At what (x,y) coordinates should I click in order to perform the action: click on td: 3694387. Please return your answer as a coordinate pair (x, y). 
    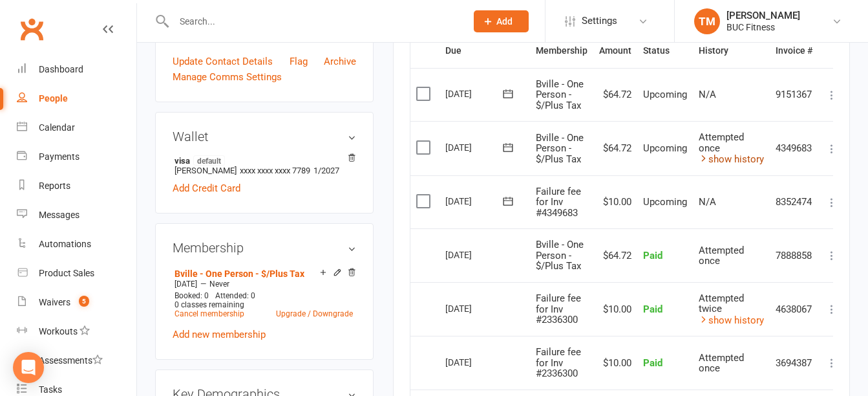
    Looking at the image, I should click on (793, 362).